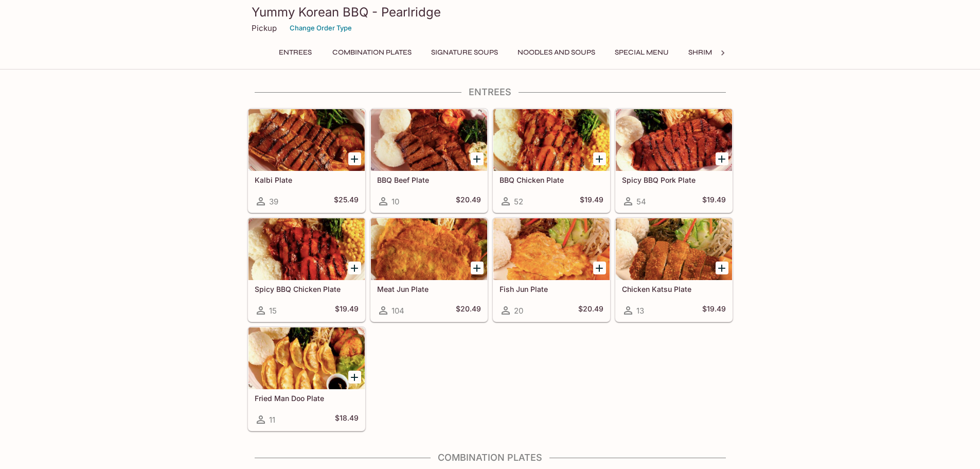 The width and height of the screenshot is (980, 469). Describe the element at coordinates (372, 52) in the screenshot. I see `button: Combination Plates` at that location.